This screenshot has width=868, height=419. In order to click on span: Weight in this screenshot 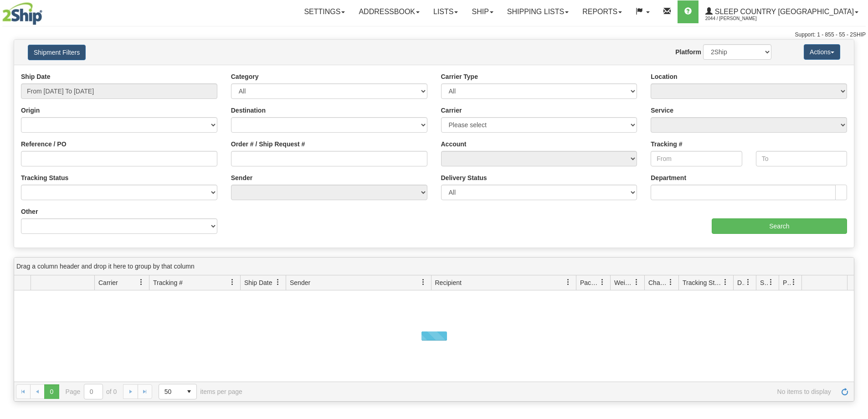, I will do `click(624, 283)`.